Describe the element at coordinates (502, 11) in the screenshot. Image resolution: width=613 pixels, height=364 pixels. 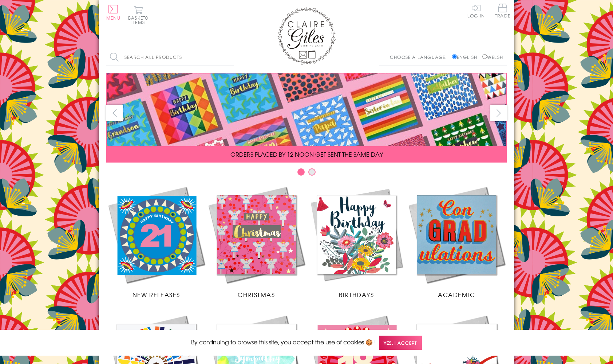
I see `span: Trade` at that location.